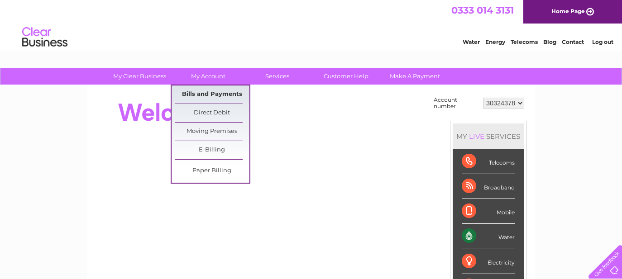 The height and width of the screenshot is (279, 622). What do you see at coordinates (139, 76) in the screenshot?
I see `a: My Clear Business` at bounding box center [139, 76].